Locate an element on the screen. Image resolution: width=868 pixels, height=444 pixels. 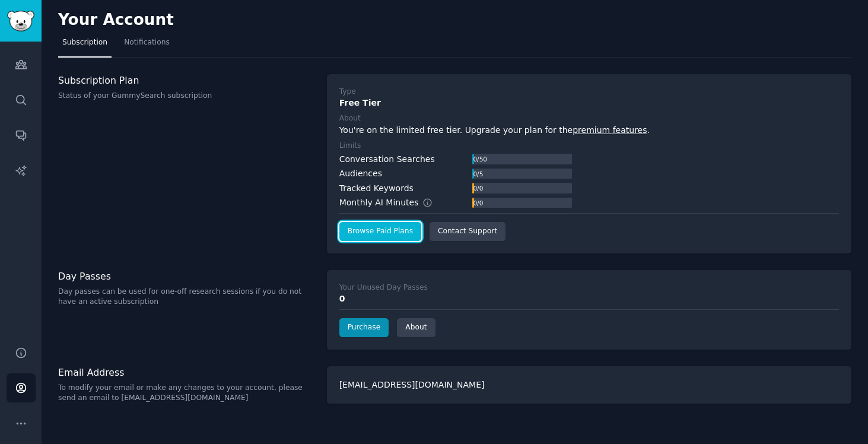
div: 0 / 50 is located at coordinates (480, 159).